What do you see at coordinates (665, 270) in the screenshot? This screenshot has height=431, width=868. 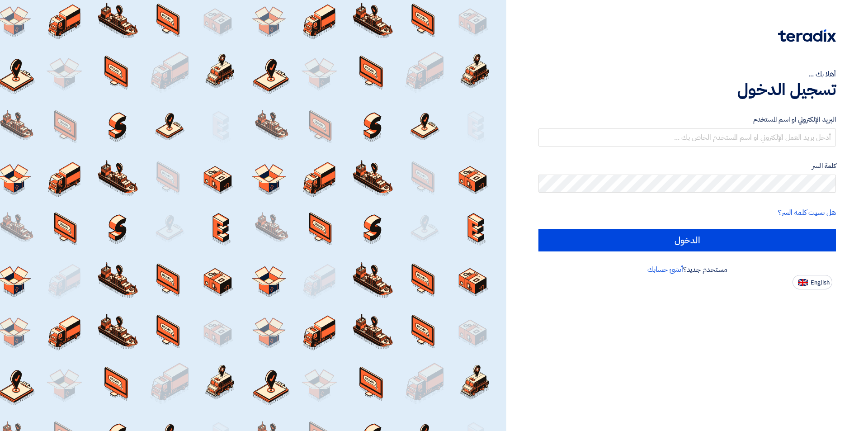 I see `a: أنشئ حسابك` at bounding box center [665, 270].